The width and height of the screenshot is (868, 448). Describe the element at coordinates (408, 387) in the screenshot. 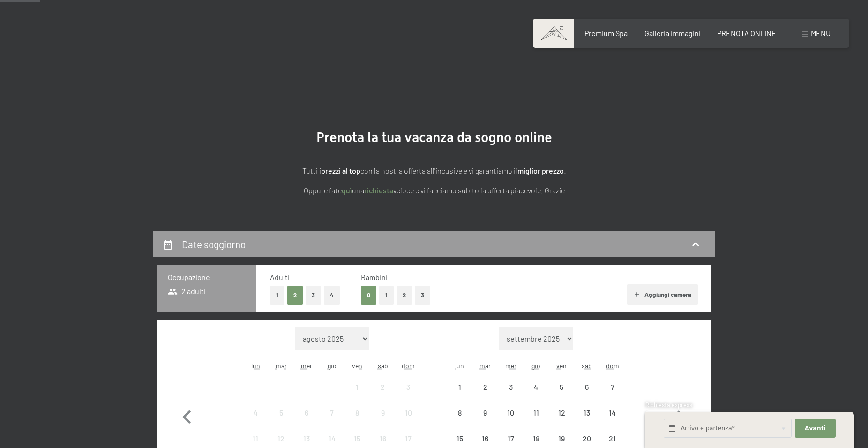

I see `div: Sun Aug 03 2025` at that location.